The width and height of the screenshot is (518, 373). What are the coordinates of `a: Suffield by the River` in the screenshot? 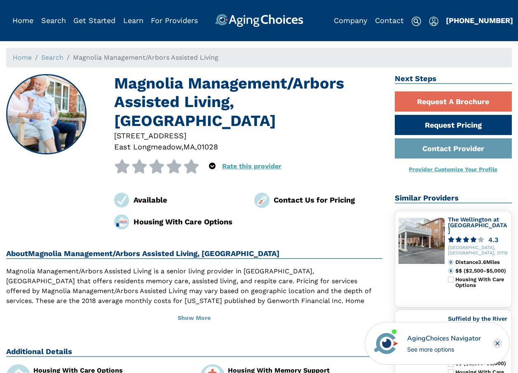 It's located at (477, 319).